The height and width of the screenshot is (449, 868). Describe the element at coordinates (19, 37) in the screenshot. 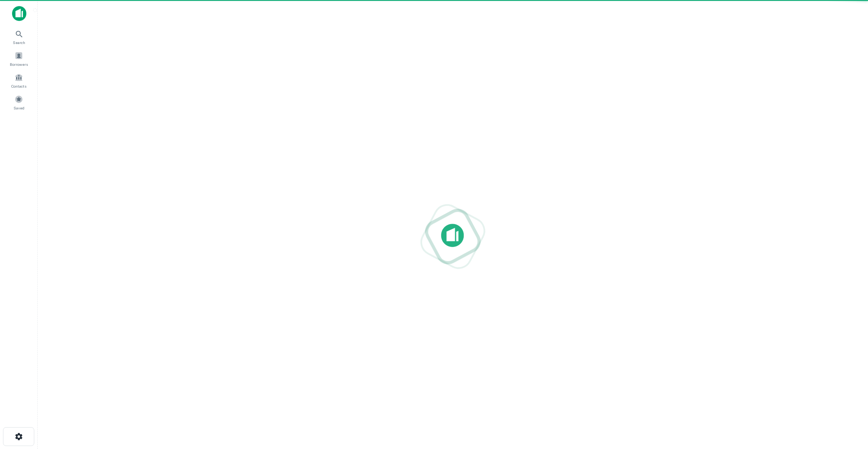

I see `div: Search` at that location.